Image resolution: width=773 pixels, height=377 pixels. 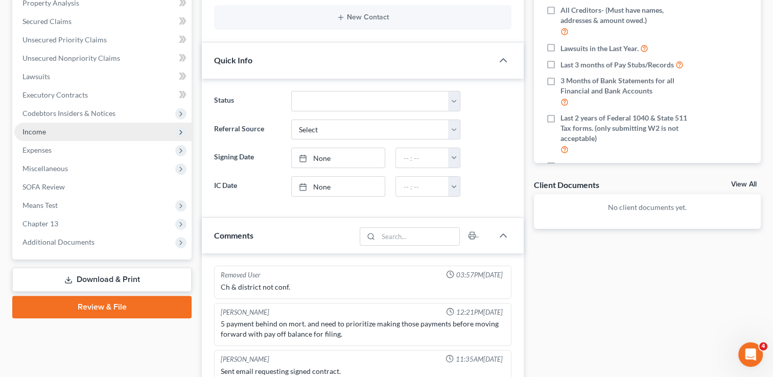 I want to click on label: Signing Date, so click(x=247, y=158).